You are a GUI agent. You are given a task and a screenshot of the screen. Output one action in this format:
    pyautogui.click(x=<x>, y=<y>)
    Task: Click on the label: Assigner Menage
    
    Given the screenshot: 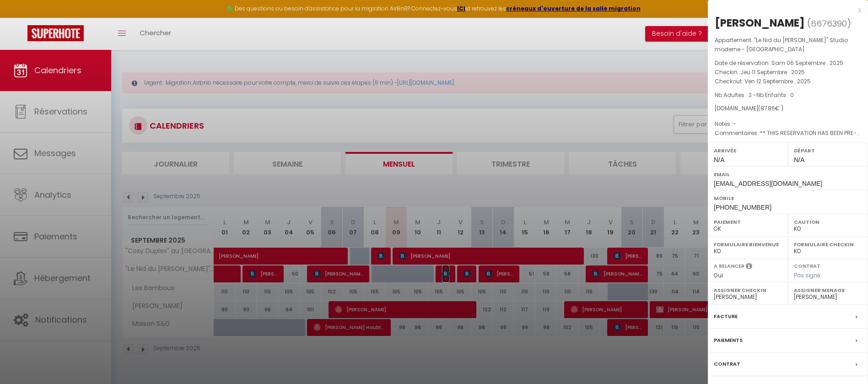 What is the action you would take?
    pyautogui.click(x=828, y=290)
    